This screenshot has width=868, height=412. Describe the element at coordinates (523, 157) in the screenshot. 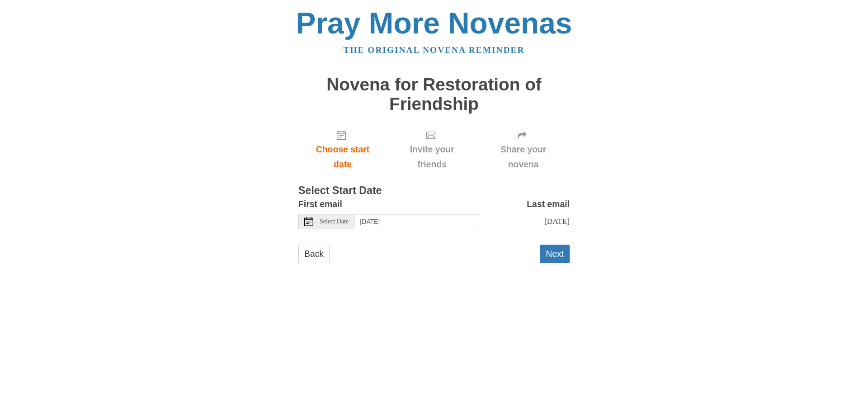

I see `span: Share your novena` at that location.